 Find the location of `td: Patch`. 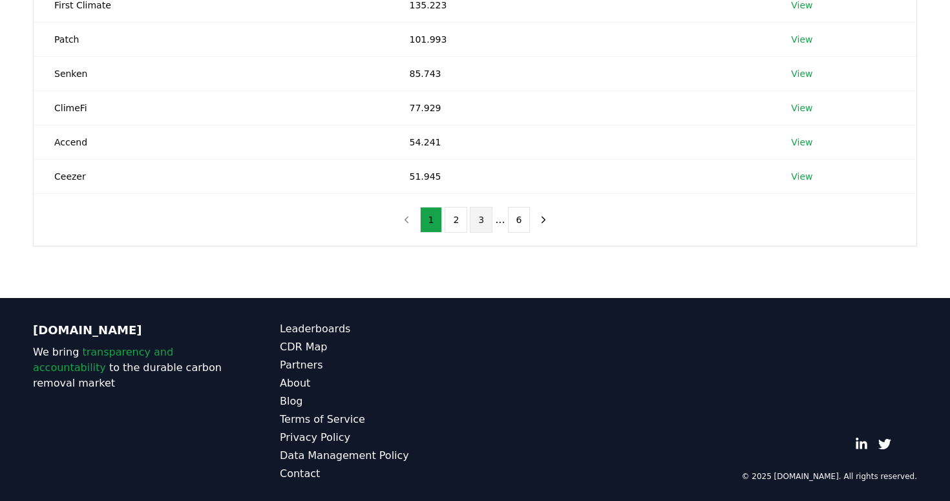

td: Patch is located at coordinates (211, 39).